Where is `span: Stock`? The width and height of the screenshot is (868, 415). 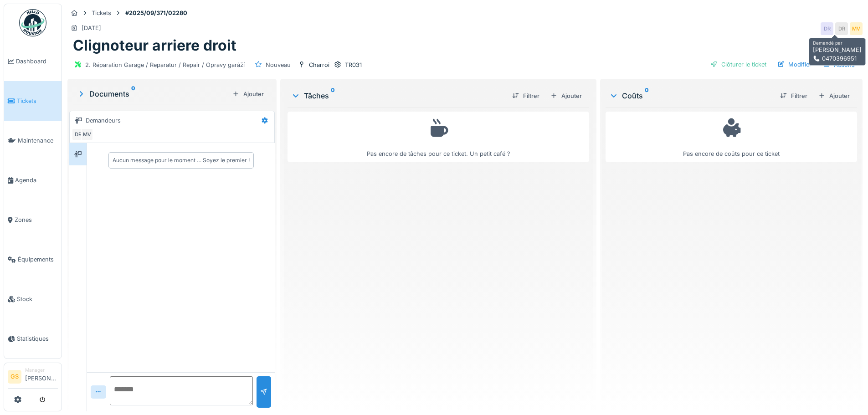
span: Stock is located at coordinates (37, 299).